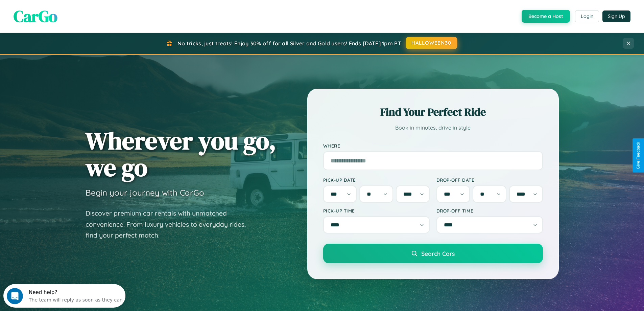 The image size is (644, 311). I want to click on button: Login, so click(587, 16).